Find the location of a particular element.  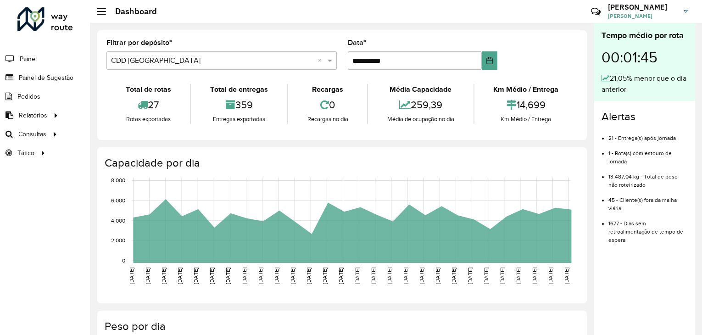

div: 14,699 is located at coordinates (526, 105).